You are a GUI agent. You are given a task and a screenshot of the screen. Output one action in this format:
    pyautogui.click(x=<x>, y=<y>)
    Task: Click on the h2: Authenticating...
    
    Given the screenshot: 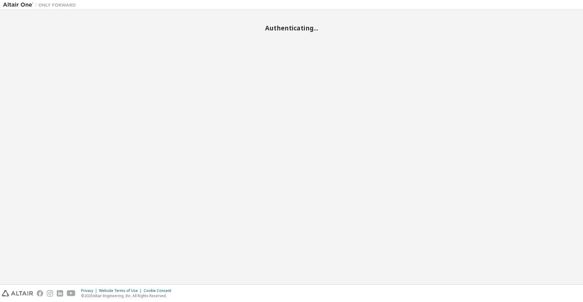 What is the action you would take?
    pyautogui.click(x=292, y=28)
    